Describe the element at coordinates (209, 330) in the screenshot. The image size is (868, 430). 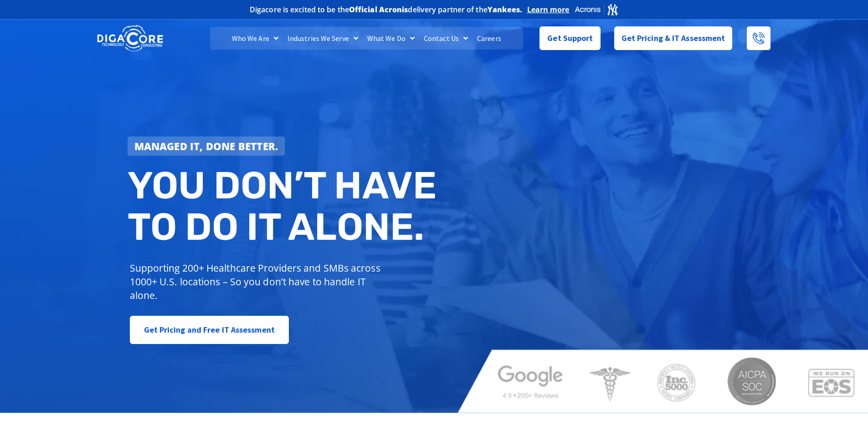
I see `span: Get Pricing and Free IT Assessment` at that location.